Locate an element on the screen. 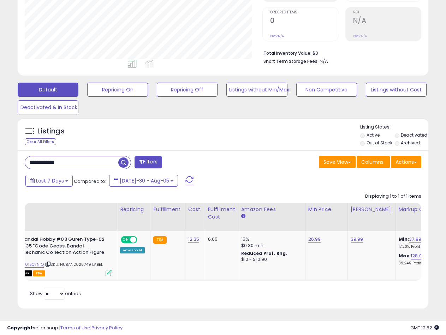 The image size is (446, 335). span: Show: entries is located at coordinates (55, 293).